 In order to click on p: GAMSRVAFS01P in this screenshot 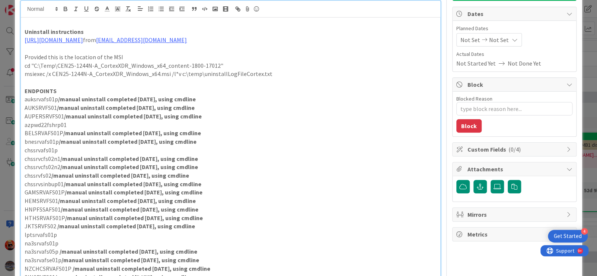, I will do `click(230, 192)`.